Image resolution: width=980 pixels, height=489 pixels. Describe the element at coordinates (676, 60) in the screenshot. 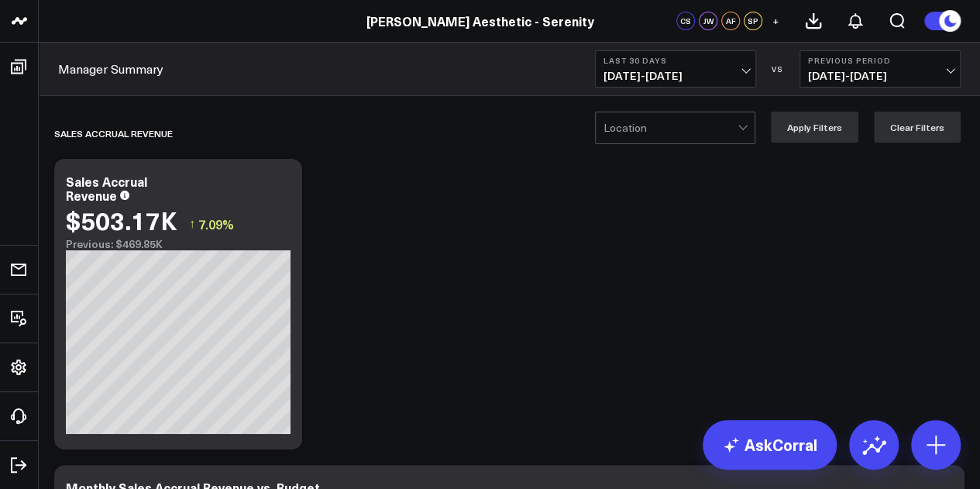

I see `b: Last 30 Days` at that location.